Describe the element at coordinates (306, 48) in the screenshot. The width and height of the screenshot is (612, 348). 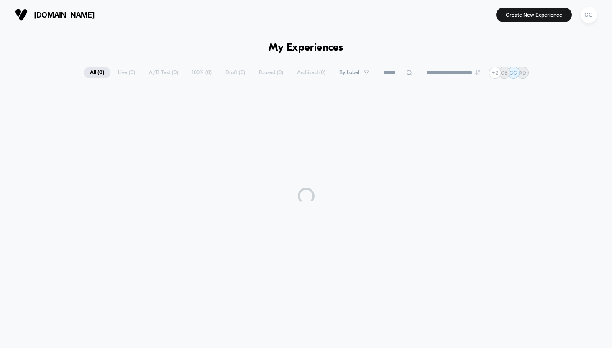
I see `h1: My Experiences` at that location.